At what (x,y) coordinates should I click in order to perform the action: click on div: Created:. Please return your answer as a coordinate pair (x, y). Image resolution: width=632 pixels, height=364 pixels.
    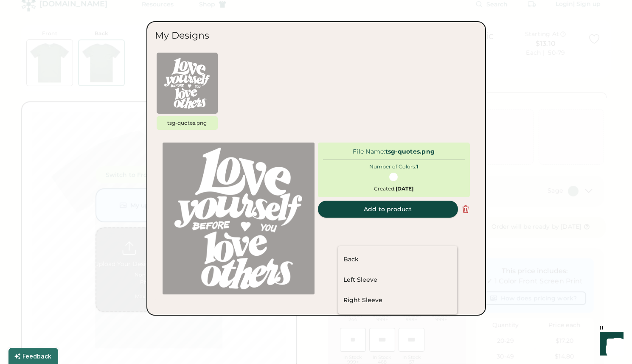
    Looking at the image, I should click on (394, 189).